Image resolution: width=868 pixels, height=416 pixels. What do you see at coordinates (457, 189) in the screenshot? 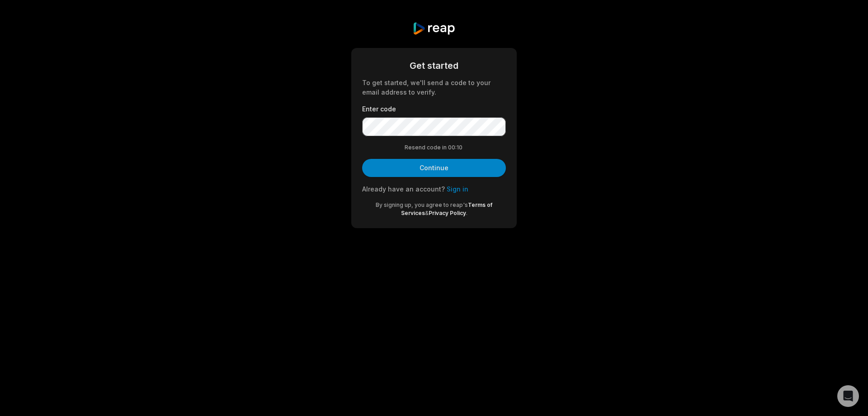
I see `a: Sign in` at bounding box center [457, 189].